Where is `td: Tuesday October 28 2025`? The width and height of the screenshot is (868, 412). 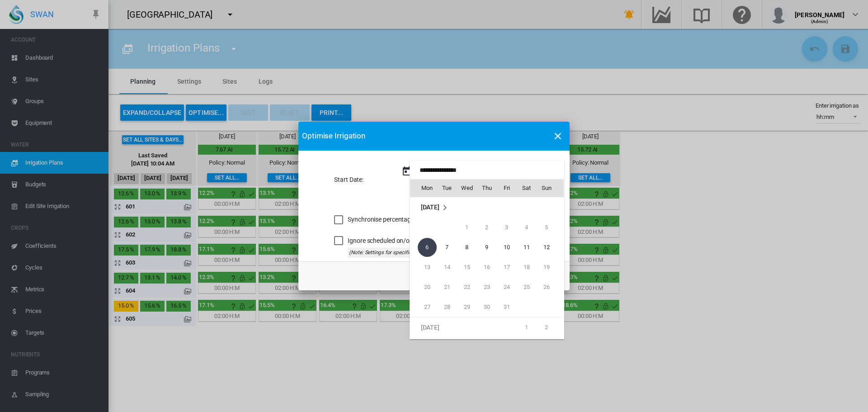
td: Tuesday October 28 2025 is located at coordinates (447, 307).